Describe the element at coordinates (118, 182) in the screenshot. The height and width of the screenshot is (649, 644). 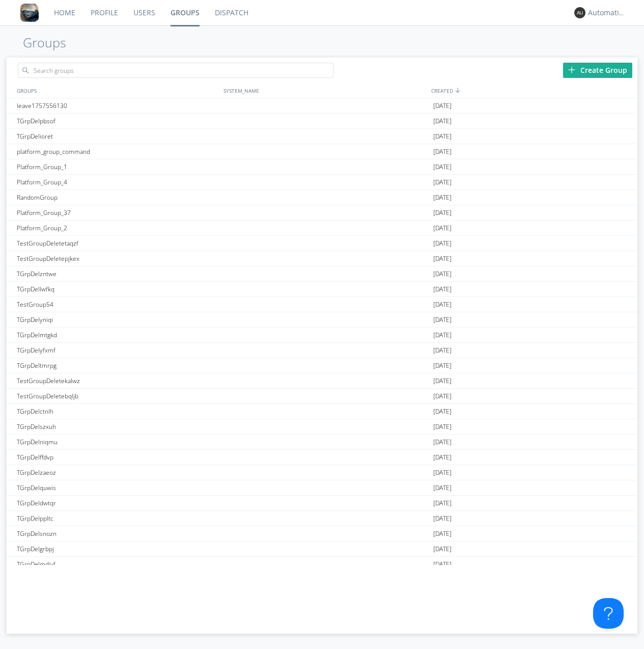
I see `div: Platform_Group_4` at that location.